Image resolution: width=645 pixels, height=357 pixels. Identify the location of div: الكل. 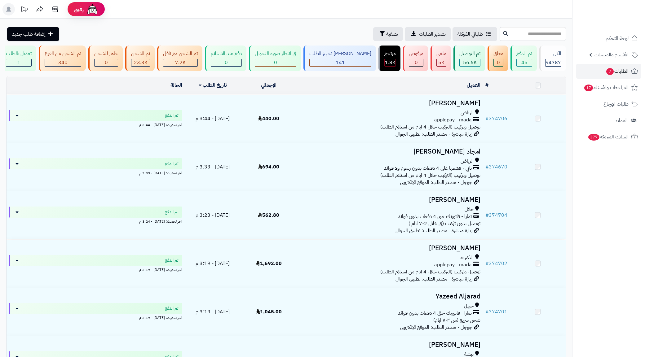
(553, 54).